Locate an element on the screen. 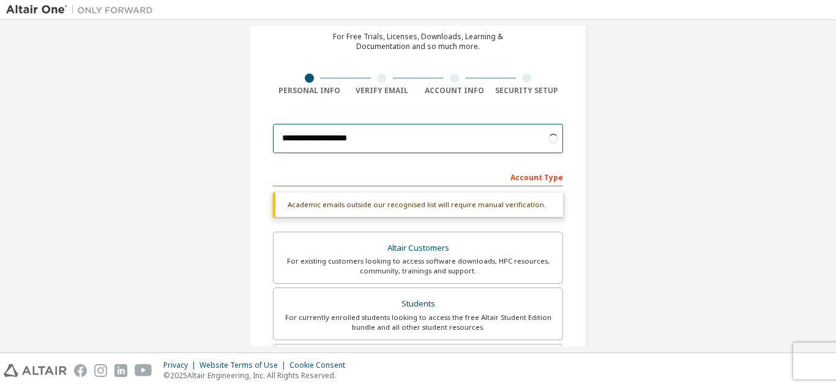  div: Students is located at coordinates (418, 304).